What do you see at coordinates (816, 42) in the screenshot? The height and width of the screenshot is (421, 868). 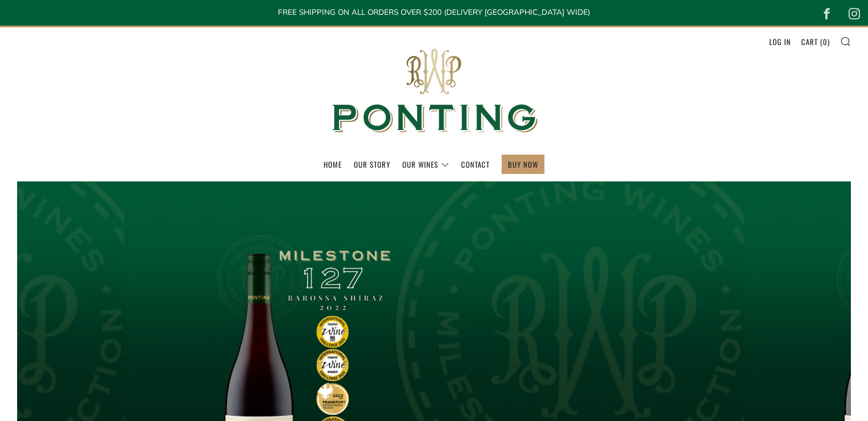 I see `a: Cart (0)` at bounding box center [816, 42].